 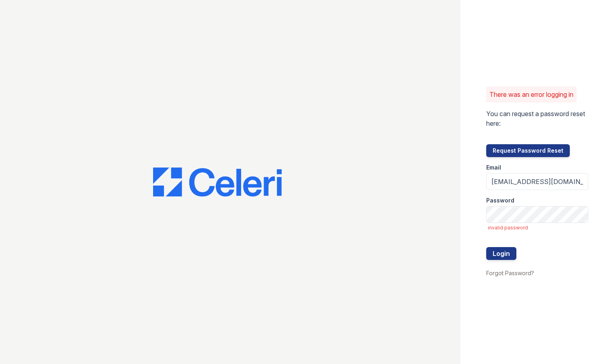 What do you see at coordinates (217, 182) in the screenshot?
I see `img: CE_Logo_Blue-a8612792a0a2168367f1c8372b55b34899dd931a85d93a1a3d3e32e68fde9ad4.png` at bounding box center [217, 182].